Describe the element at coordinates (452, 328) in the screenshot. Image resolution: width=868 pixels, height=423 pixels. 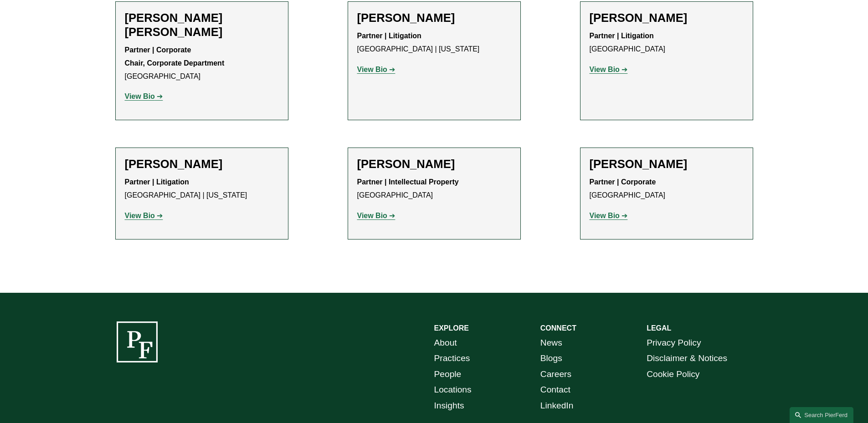
I see `strong: EXPLORE` at that location.